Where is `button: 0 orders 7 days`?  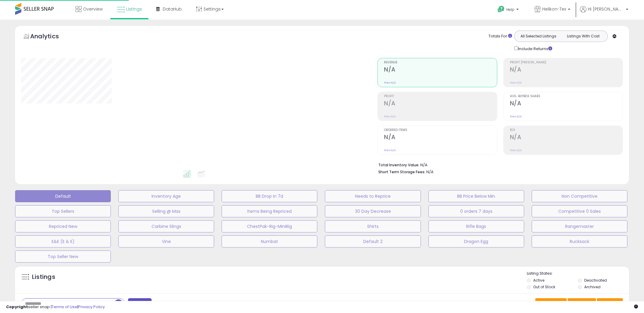 button: 0 orders 7 days is located at coordinates (476, 211).